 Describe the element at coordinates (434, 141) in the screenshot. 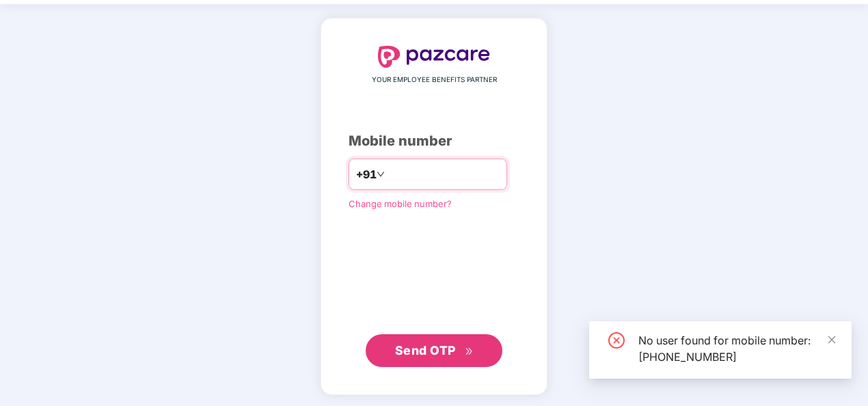

I see `div: Mobile number` at that location.